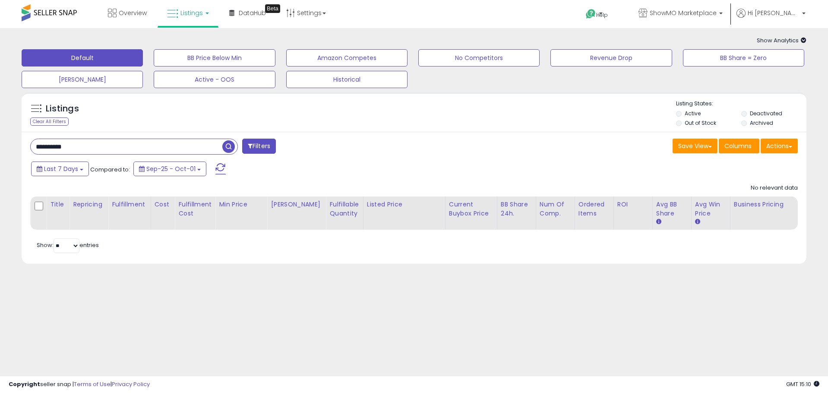 The image size is (828, 393). What do you see at coordinates (555, 209) in the screenshot?
I see `div: Num of Comp.` at bounding box center [555, 209].